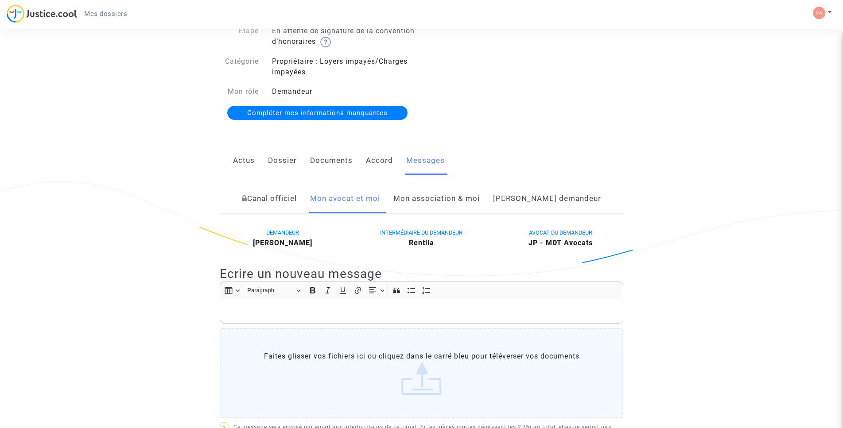  Describe the element at coordinates (42, 13) in the screenshot. I see `img: jc-logo.svg` at that location.